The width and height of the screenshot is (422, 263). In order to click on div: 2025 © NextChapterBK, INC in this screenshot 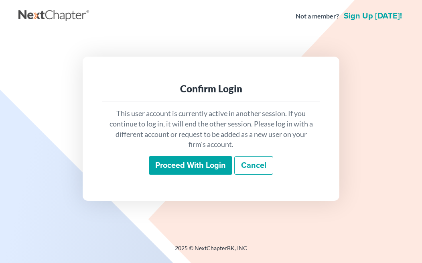, I will do `click(211, 251)`.